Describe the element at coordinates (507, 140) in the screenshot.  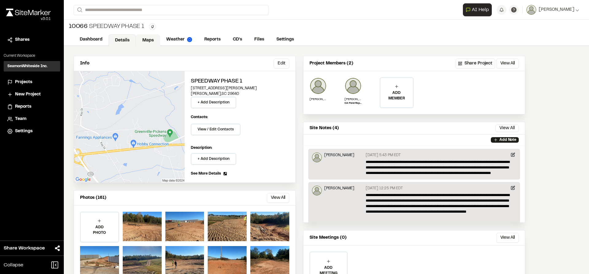
I see `p: Add Note` at that location.